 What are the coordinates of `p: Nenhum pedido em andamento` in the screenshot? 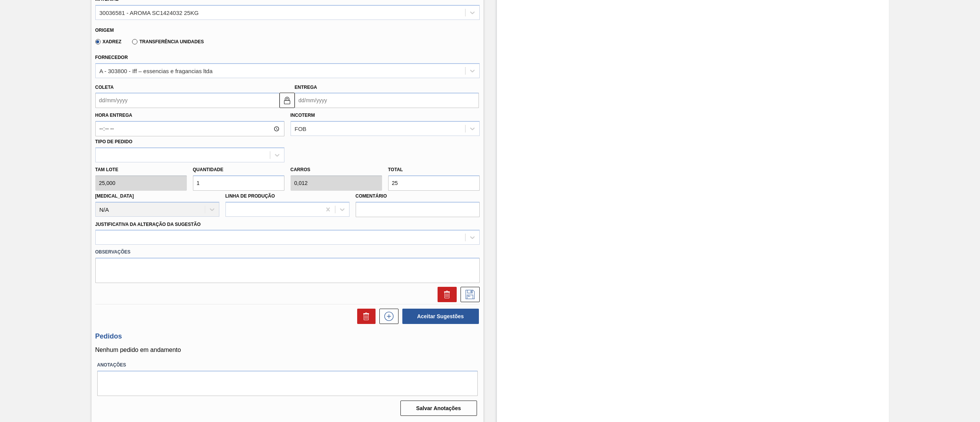 It's located at (287, 350).